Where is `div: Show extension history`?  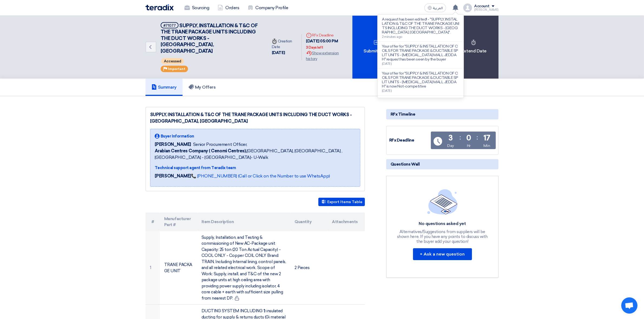
div: Show extension history is located at coordinates (327, 56).